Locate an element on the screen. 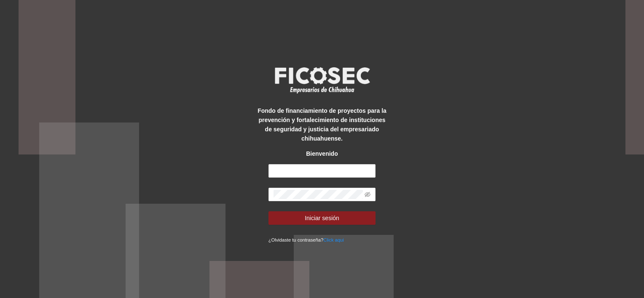 The height and width of the screenshot is (298, 644). span: Iniciar sesión is located at coordinates (322, 218).